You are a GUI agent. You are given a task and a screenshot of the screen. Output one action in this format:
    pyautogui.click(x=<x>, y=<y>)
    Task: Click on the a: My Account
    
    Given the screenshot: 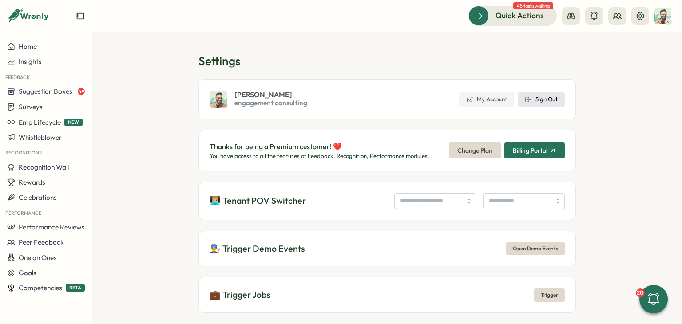 What is the action you would take?
    pyautogui.click(x=487, y=99)
    